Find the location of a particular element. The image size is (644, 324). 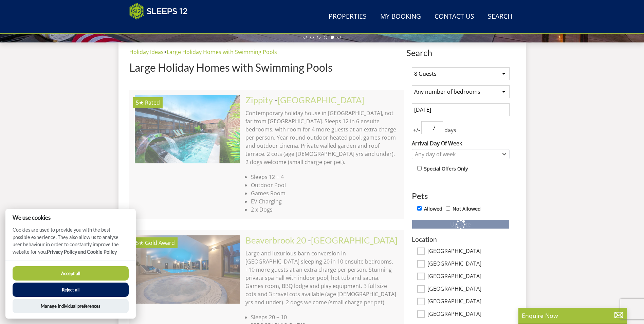

a: Large Holiday Homes with Swimming Pools is located at coordinates (222, 52).